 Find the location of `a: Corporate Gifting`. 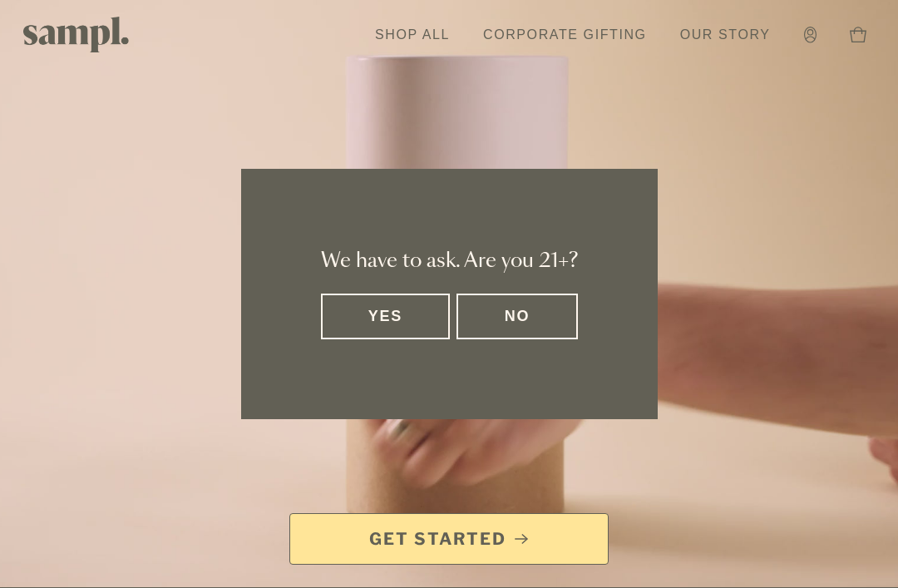

a: Corporate Gifting is located at coordinates (564, 35).